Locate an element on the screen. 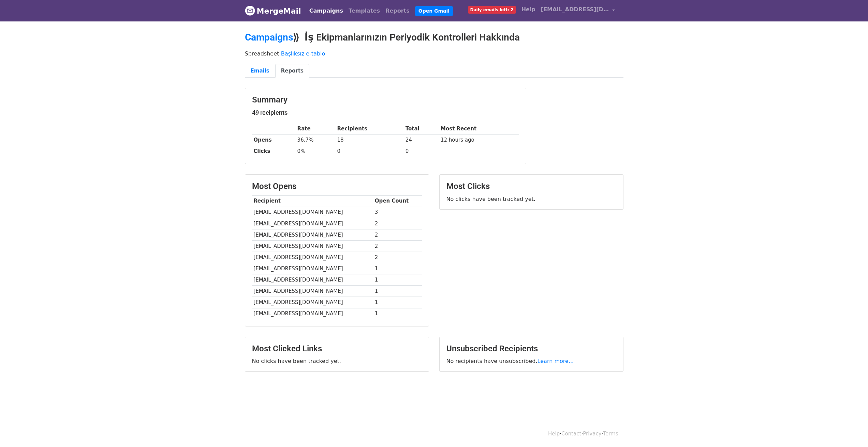 The width and height of the screenshot is (868, 447). a: MergeMail is located at coordinates (273, 11).